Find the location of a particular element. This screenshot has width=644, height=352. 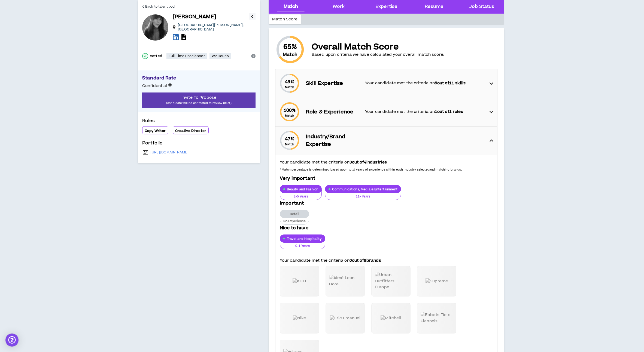

img: Mitchell is located at coordinates (391, 318).